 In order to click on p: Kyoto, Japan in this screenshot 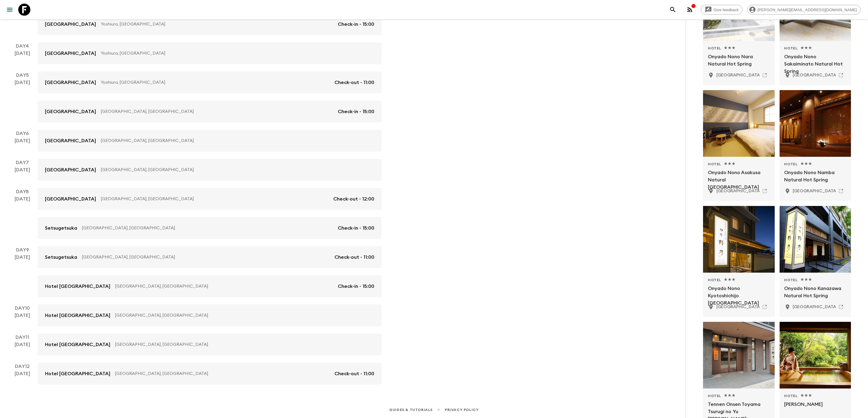, I will do `click(762, 308)`.